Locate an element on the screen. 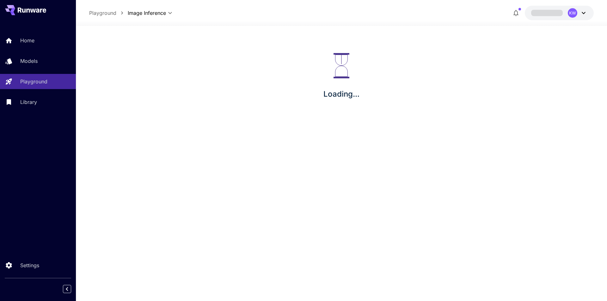  div: KW is located at coordinates (572, 13).